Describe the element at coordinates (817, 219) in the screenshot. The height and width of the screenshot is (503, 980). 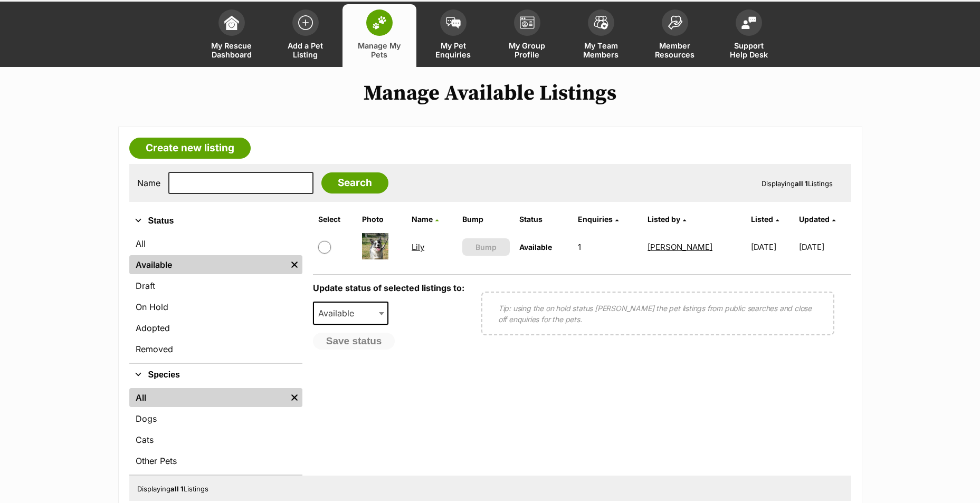
I see `a: Updated` at that location.